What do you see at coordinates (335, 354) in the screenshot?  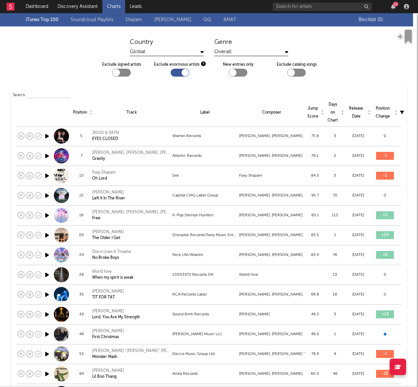 I see `div: 9` at bounding box center [335, 354].